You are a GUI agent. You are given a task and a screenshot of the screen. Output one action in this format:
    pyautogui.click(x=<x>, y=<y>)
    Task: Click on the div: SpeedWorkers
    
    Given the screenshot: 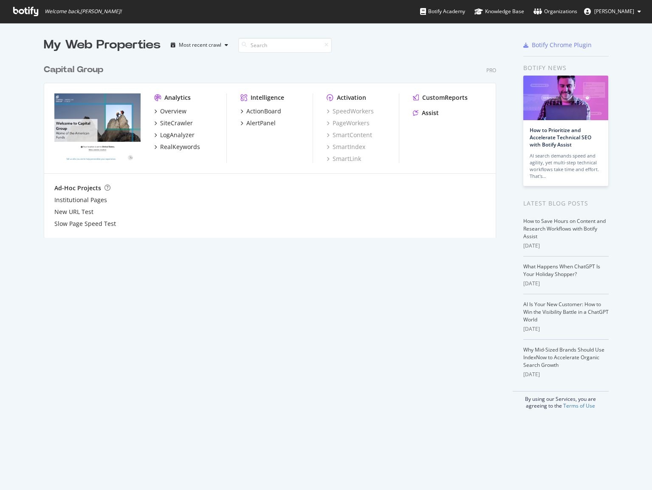 What is the action you would take?
    pyautogui.click(x=350, y=111)
    